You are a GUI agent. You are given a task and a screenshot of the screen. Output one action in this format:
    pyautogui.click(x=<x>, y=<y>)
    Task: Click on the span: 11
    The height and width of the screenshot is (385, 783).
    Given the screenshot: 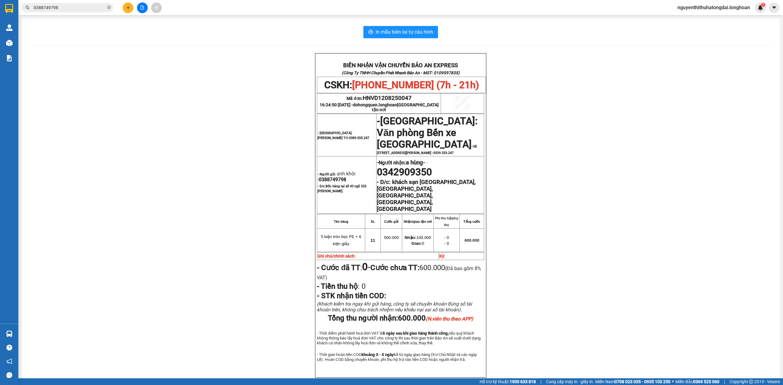 What is the action you would take?
    pyautogui.click(x=372, y=240)
    